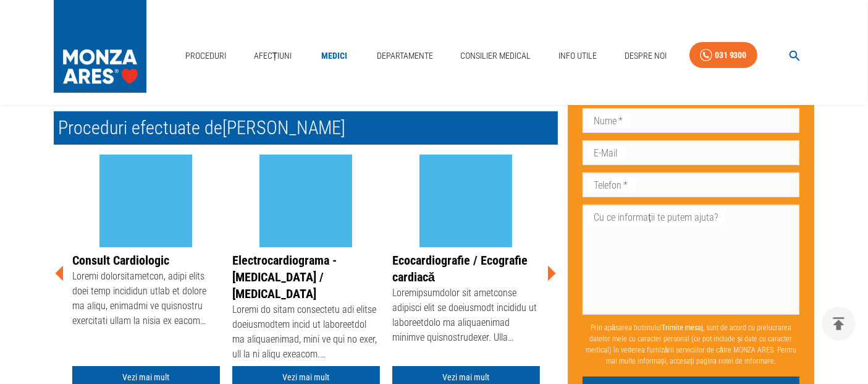  I want to click on a: Info Utile, so click(578, 56).